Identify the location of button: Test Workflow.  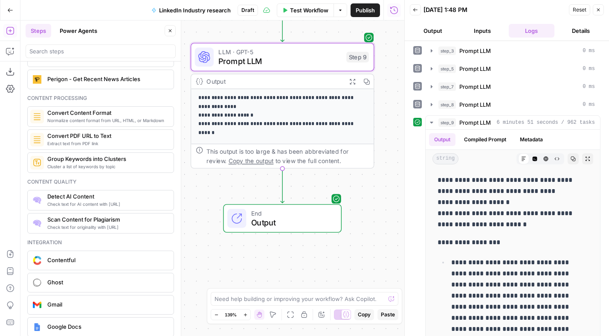
(305, 10).